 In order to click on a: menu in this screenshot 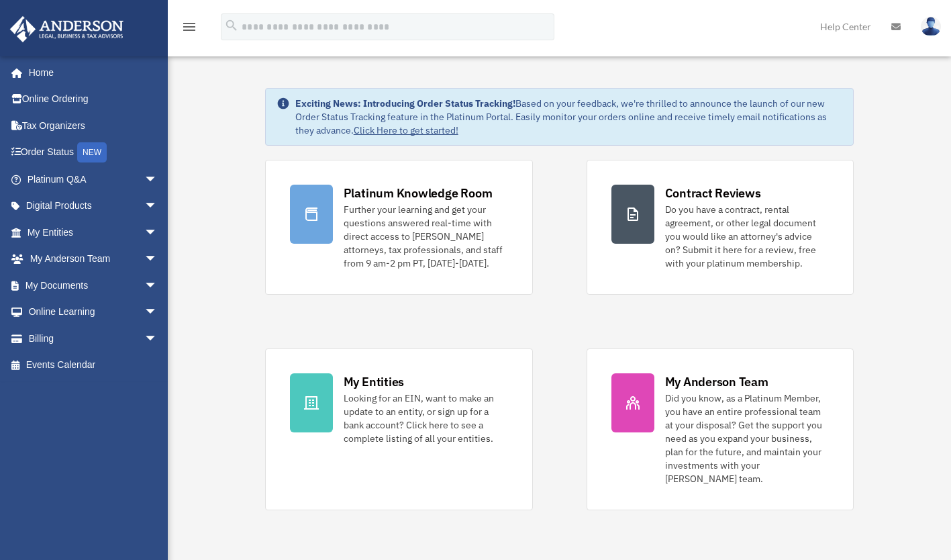, I will do `click(189, 29)`.